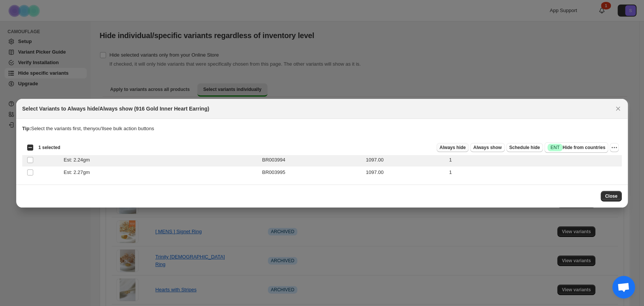 The height and width of the screenshot is (306, 644). Describe the element at coordinates (524, 147) in the screenshot. I see `button: Schedule hide` at that location.